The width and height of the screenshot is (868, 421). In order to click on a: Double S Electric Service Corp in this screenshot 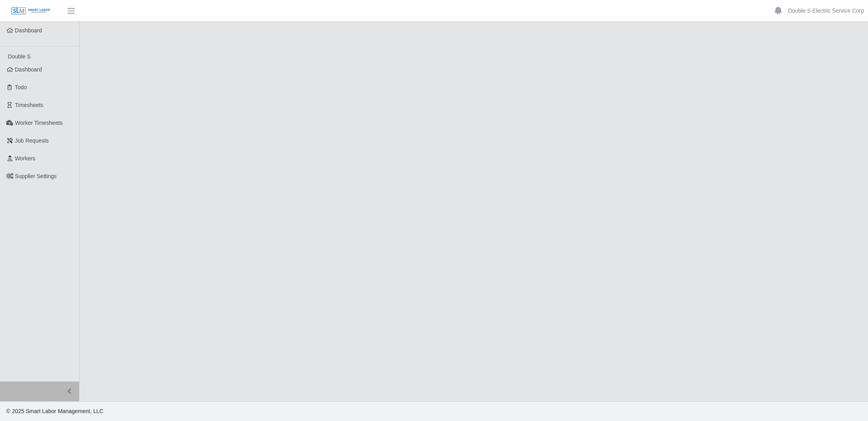, I will do `click(826, 11)`.